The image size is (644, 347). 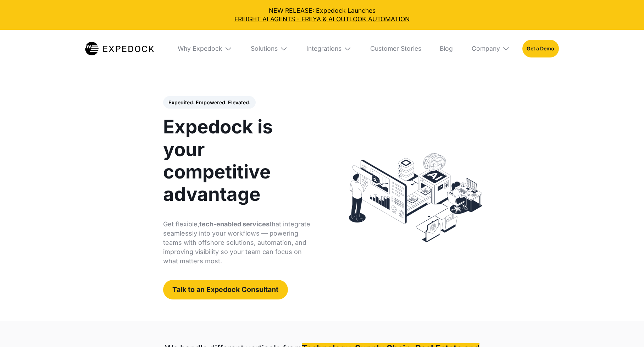 What do you see at coordinates (322, 19) in the screenshot?
I see `a: FREIGHT AI AGENTS - FREYA & AI OUTLOOK AUTOMATION` at bounding box center [322, 19].